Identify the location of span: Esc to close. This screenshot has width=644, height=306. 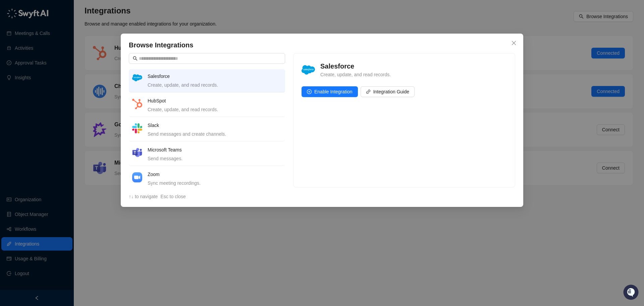
(173, 197).